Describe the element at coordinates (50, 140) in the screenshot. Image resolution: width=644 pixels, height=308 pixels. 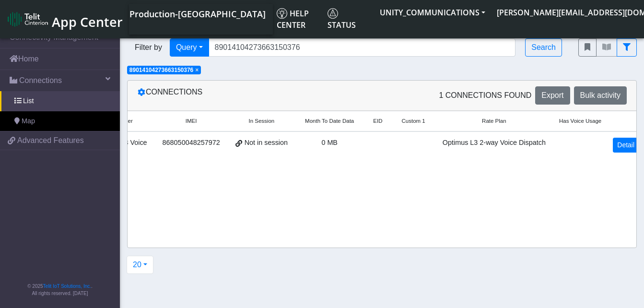
I see `span: Advanced Features` at that location.